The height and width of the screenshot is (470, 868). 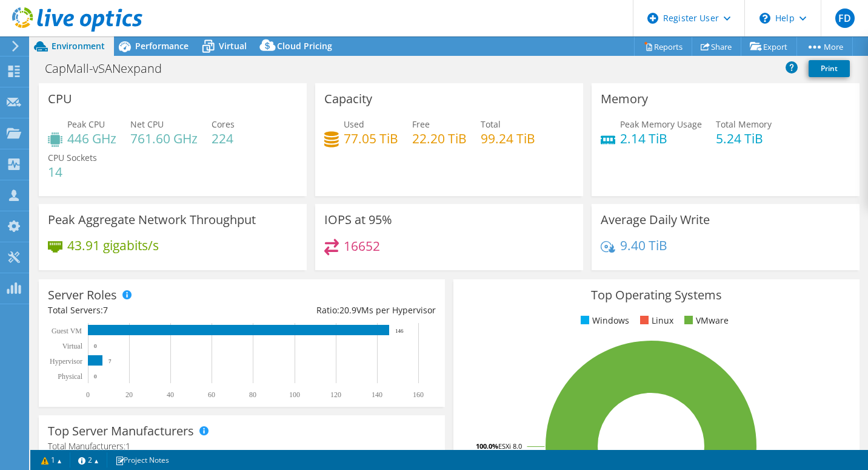 I want to click on h3: Memory, so click(x=624, y=99).